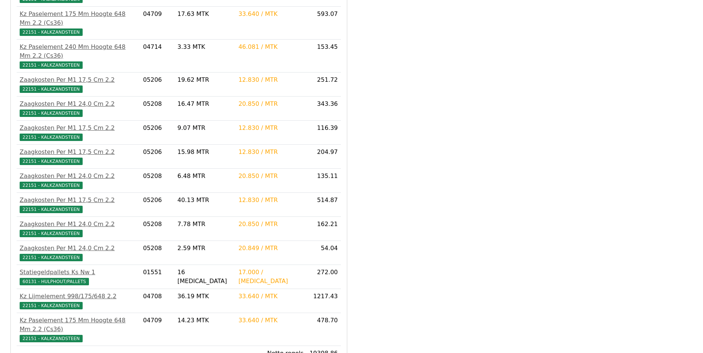 The width and height of the screenshot is (703, 353). I want to click on div: 19.62 MTR, so click(205, 80).